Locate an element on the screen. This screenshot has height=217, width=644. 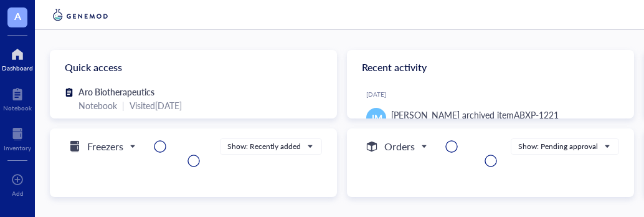
div: Show: Pending approval is located at coordinates (558, 146).